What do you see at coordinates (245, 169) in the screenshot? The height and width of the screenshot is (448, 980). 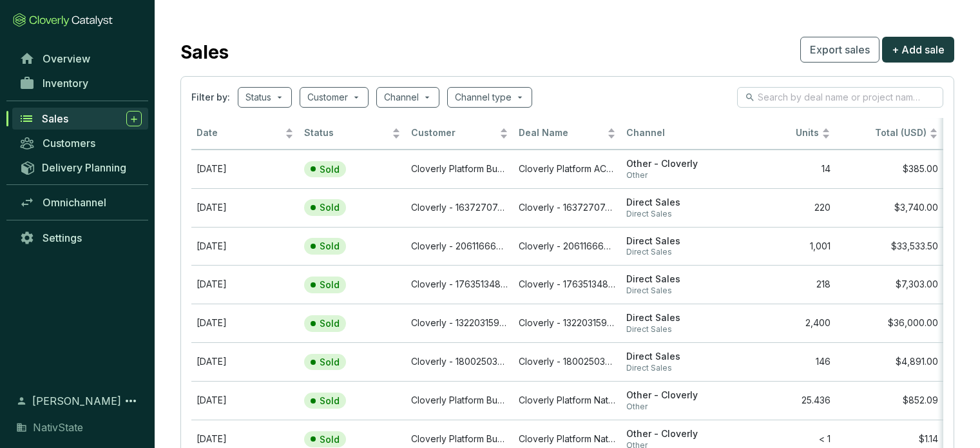 I see `td: Sep 09 2025` at bounding box center [245, 169].